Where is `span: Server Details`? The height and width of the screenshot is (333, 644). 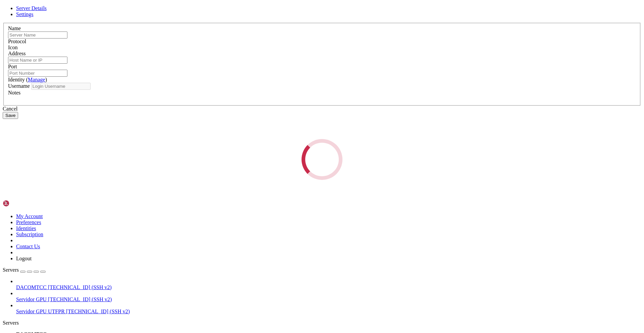
span: Server Details is located at coordinates (31, 8).